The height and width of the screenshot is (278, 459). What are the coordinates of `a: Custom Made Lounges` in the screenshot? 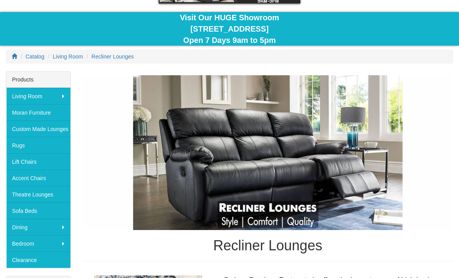 It's located at (38, 128).